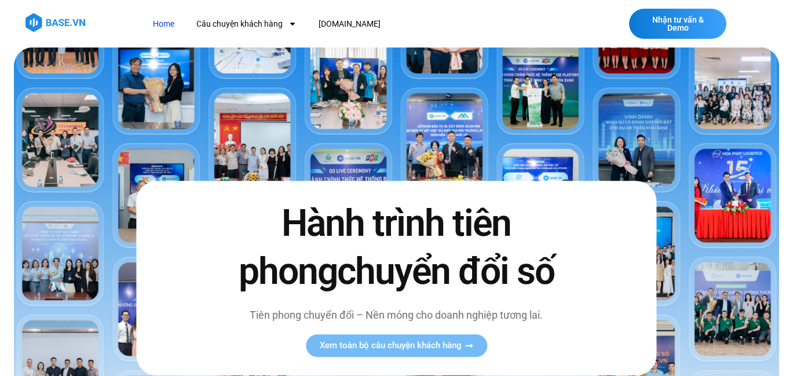  Describe the element at coordinates (246, 24) in the screenshot. I see `a: Câu chuyện khách hàng` at that location.